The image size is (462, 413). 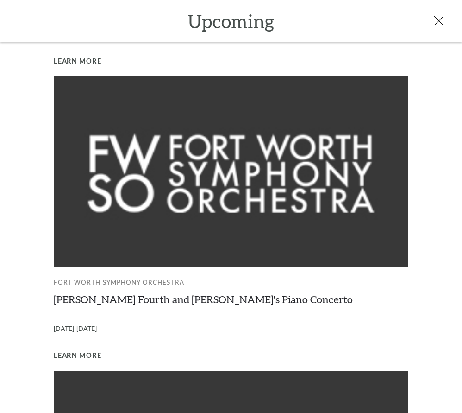 I want to click on img: fwso_grey_mega-nav-individual-block_279x150.jpg, so click(x=231, y=172).